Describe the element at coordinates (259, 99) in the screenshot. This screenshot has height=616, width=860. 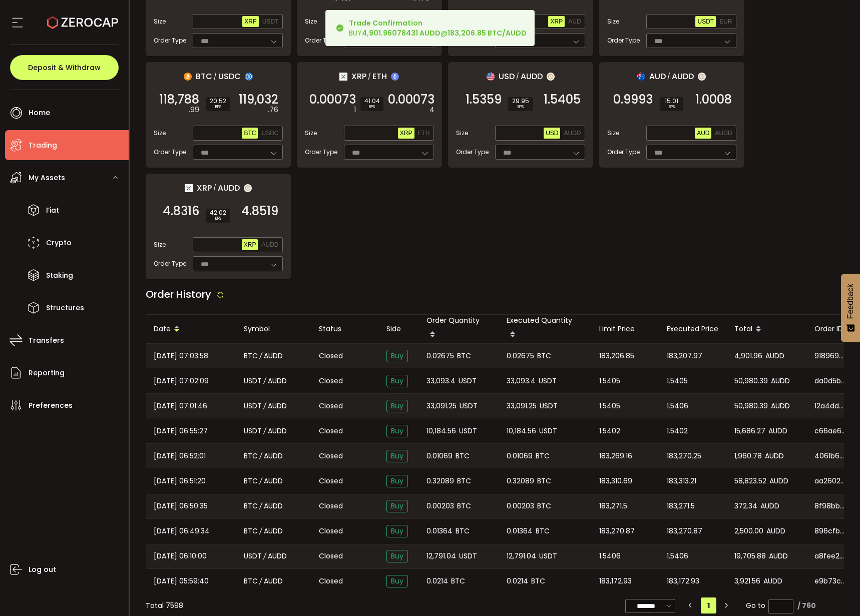
I see `span: 119,032` at that location.